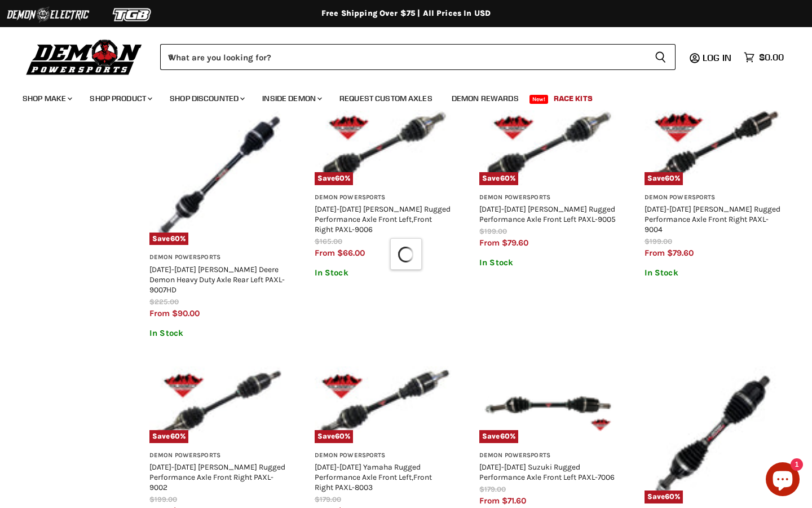 The image size is (812, 508). What do you see at coordinates (383, 404) in the screenshot?
I see `img: 2008-2013 Yamaha Rugged Performance Axle Front Left,Front Right PAXL-8003` at bounding box center [383, 404].